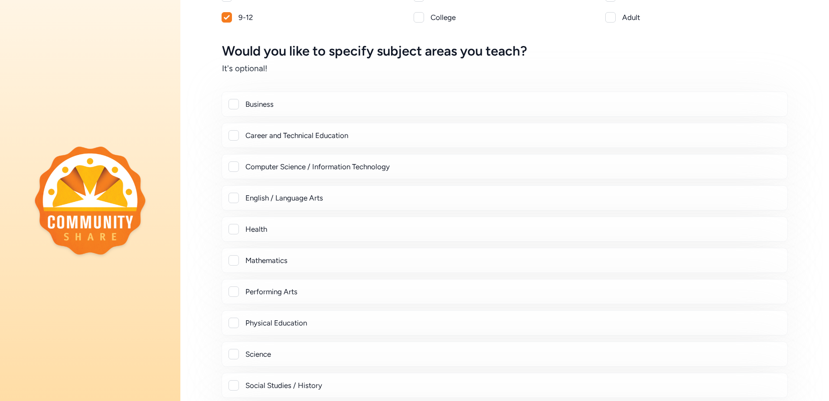  I want to click on h5: Would you like to specify subject areas you teach?, so click(505, 51).